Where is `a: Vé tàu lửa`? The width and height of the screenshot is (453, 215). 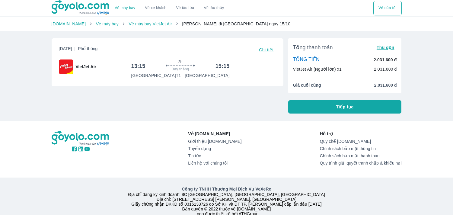 a: Vé tàu lửa is located at coordinates (185, 8).